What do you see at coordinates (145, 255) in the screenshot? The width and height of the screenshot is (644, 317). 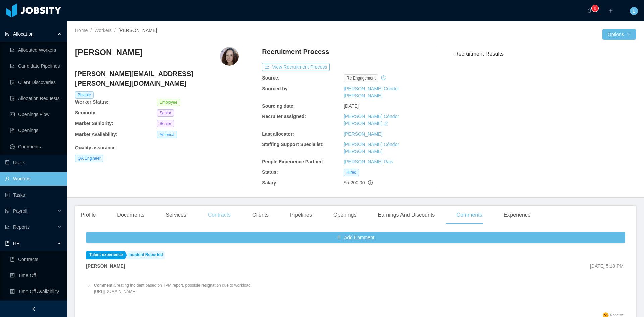 I see `a: Incident Reported` at bounding box center [145, 255].